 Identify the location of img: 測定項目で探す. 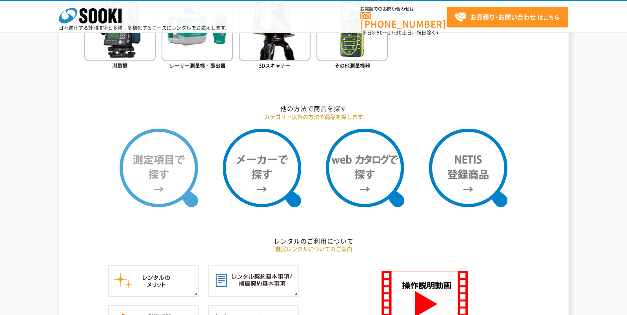
(159, 168).